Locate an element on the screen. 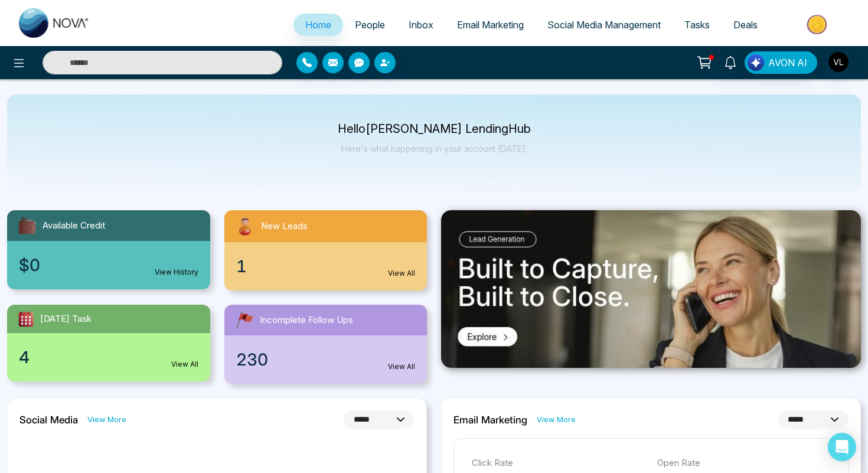  button: AVON AI is located at coordinates (781, 63).